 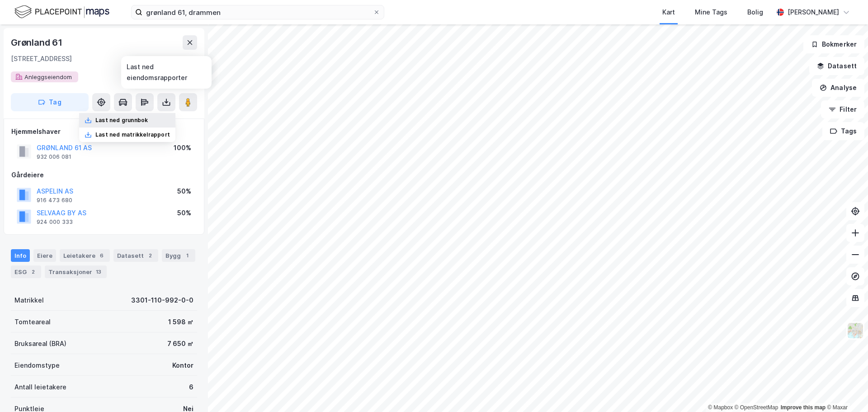 What do you see at coordinates (803, 408) in the screenshot?
I see `a: Improve this map` at bounding box center [803, 408].